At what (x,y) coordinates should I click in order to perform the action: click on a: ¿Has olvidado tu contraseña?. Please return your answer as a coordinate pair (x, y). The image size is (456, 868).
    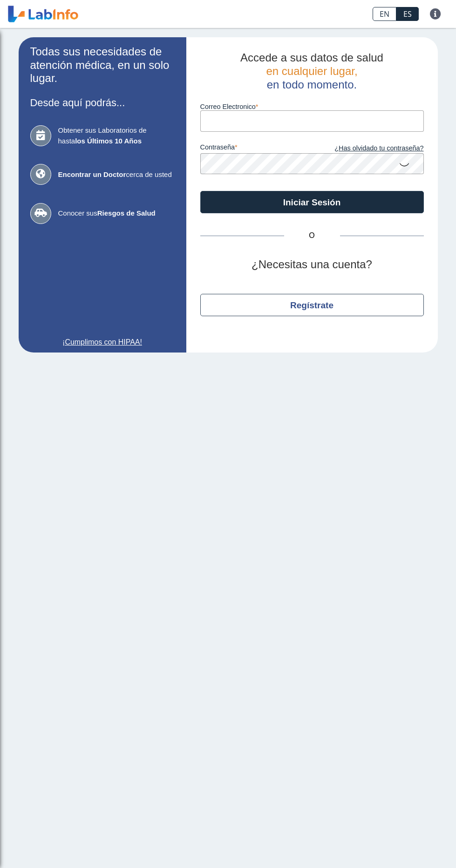
    Looking at the image, I should click on (368, 149).